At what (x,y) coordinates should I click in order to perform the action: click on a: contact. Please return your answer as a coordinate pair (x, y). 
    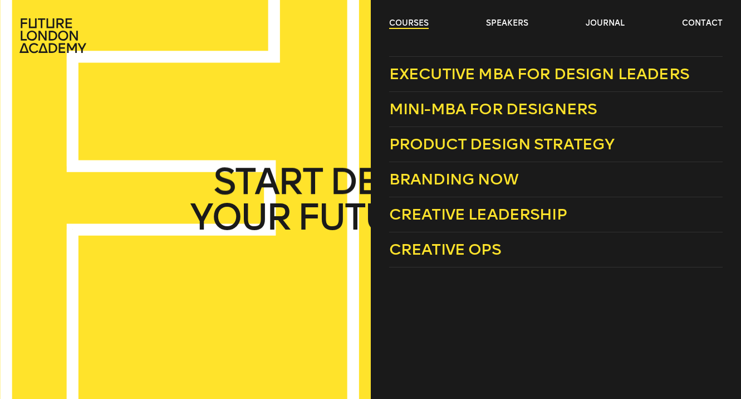
    Looking at the image, I should click on (702, 23).